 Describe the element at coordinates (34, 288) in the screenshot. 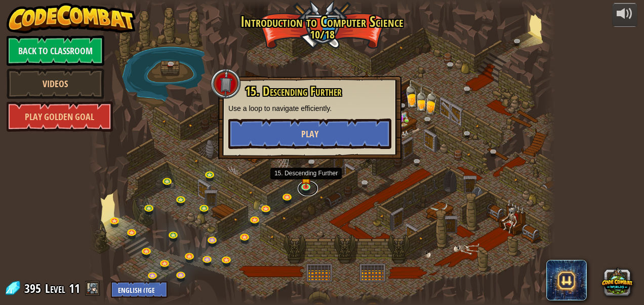

I see `span: 395` at that location.